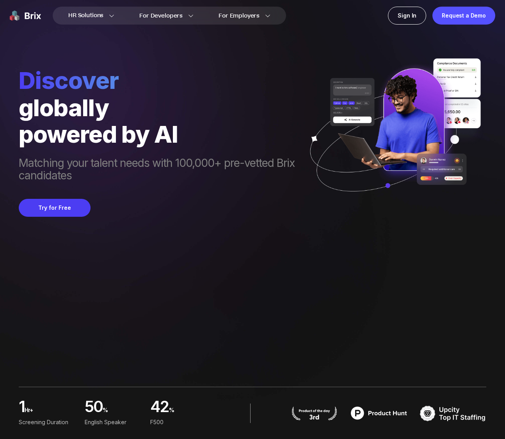 This screenshot has height=439, width=505. Describe the element at coordinates (453, 413) in the screenshot. I see `img: TOP IT STAFFING` at that location.